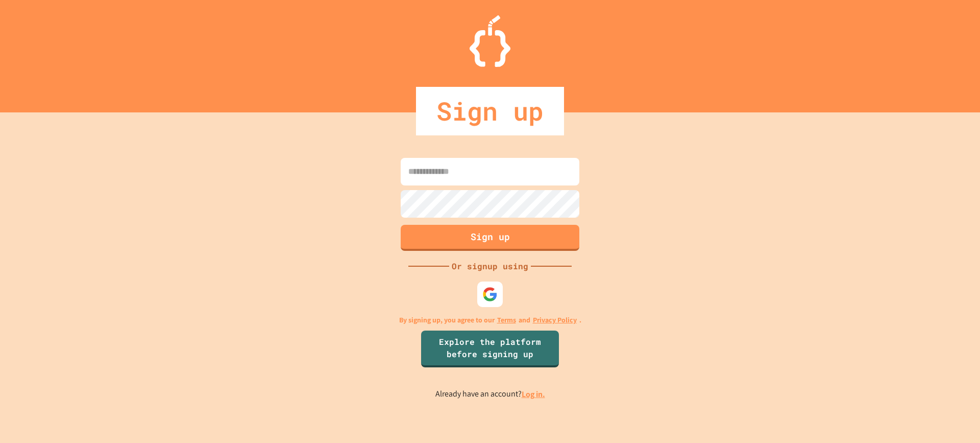 The width and height of the screenshot is (980, 443). What do you see at coordinates (490, 394) in the screenshot?
I see `p: Already have an account?` at bounding box center [490, 394].